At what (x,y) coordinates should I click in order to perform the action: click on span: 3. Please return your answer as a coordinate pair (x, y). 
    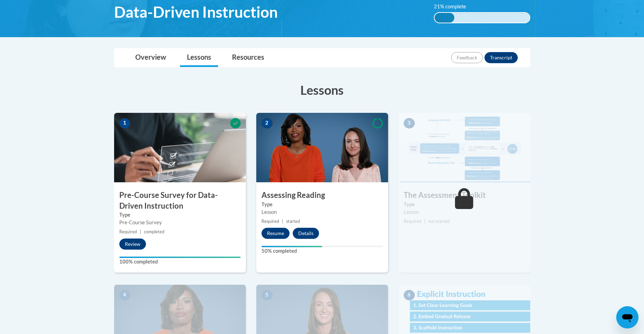
    Looking at the image, I should click on (410, 123).